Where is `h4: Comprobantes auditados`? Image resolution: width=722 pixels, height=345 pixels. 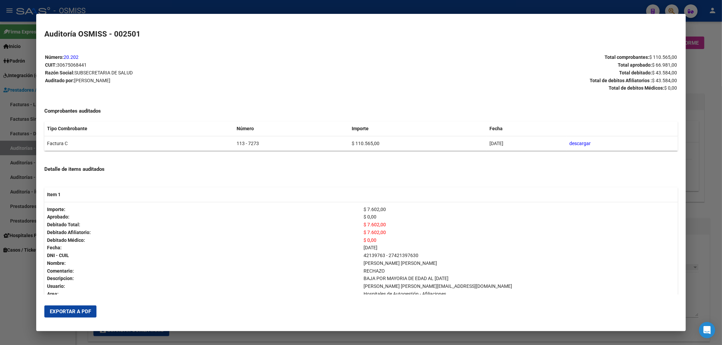 h4: Comprobantes auditados is located at coordinates (361, 111).